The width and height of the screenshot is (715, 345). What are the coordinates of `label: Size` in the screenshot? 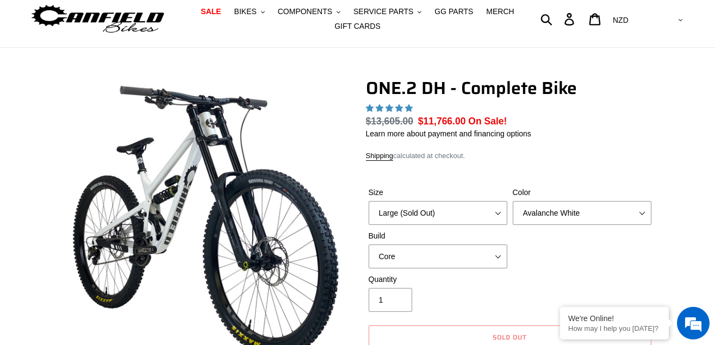 It's located at (438, 192).